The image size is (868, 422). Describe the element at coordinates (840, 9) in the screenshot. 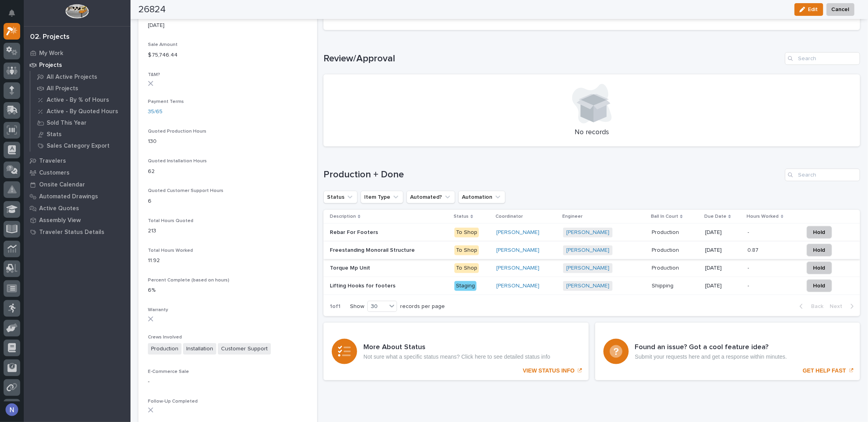

I see `span: Cancel` at that location.